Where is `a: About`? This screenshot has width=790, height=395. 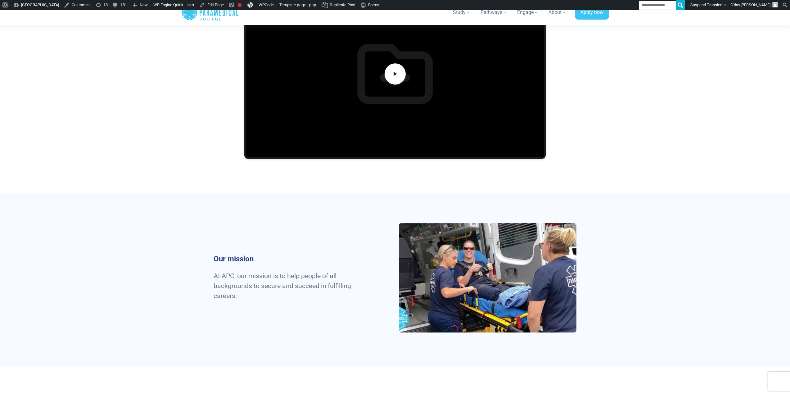
a: About is located at coordinates (558, 12).